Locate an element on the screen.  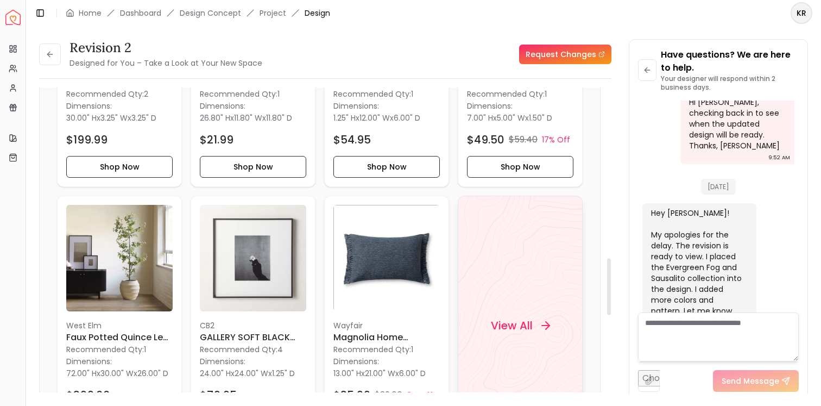
span: 30.00" W is located at coordinates (117, 373).